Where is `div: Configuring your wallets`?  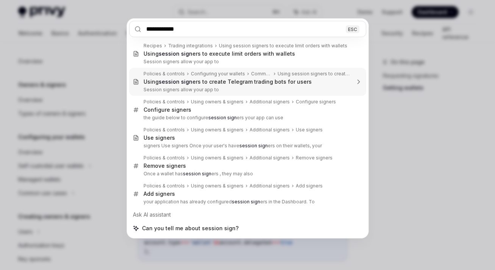 div: Configuring your wallets is located at coordinates (218, 74).